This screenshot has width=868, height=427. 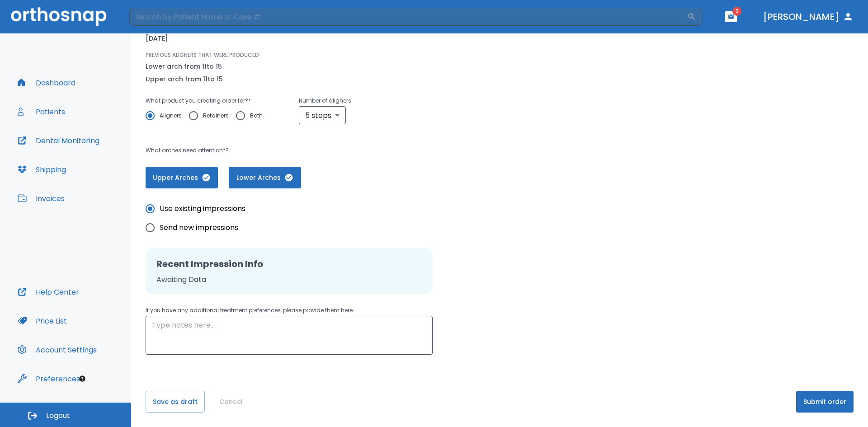 I want to click on a: Invoices, so click(x=41, y=198).